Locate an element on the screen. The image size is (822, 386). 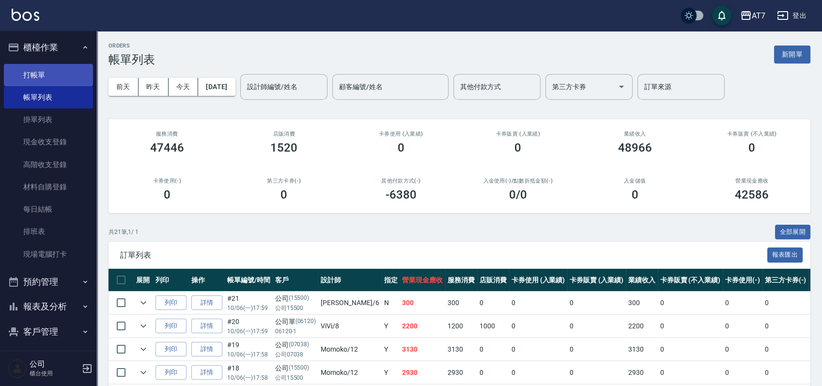
td: 1200 is located at coordinates (461, 326).